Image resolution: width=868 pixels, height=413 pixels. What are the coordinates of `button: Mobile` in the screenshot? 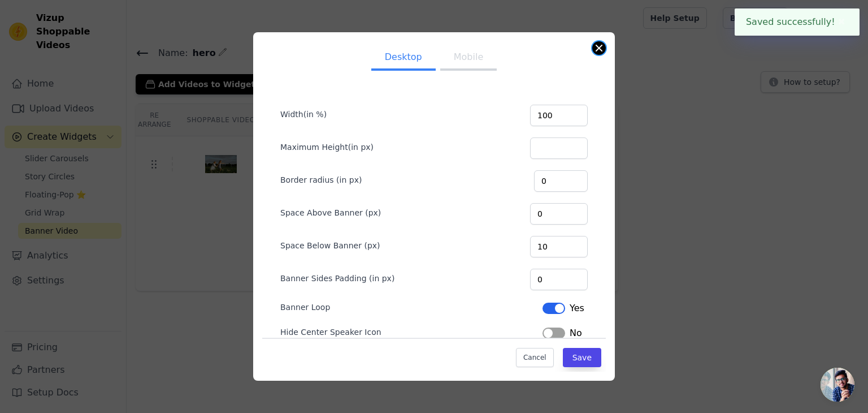 It's located at (469, 58).